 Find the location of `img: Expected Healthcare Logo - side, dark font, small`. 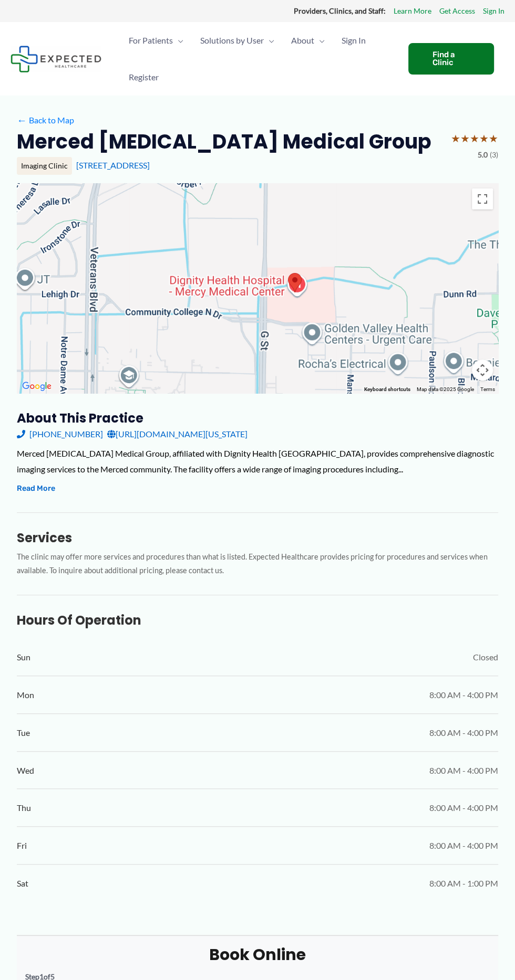

img: Expected Healthcare Logo - side, dark font, small is located at coordinates (56, 59).